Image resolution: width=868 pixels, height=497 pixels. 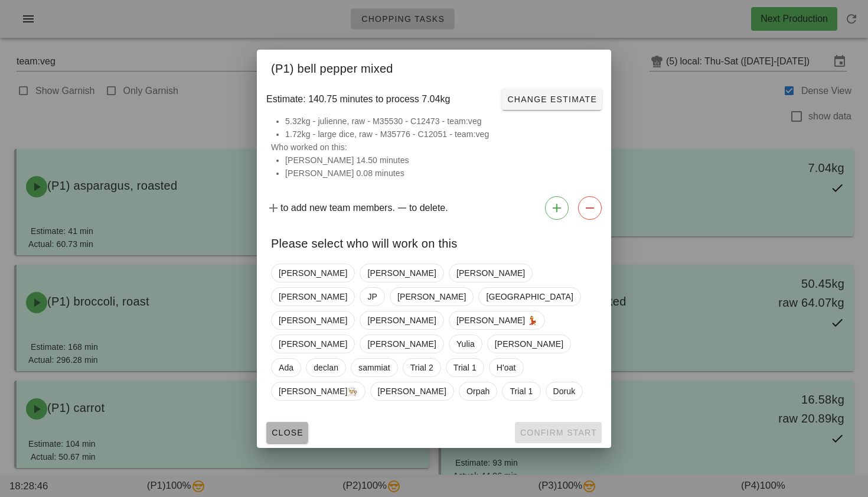 What do you see at coordinates (441, 134) in the screenshot?
I see `li: 1.72kg - large dice, raw - M35776 - C12051 - team:veg` at bounding box center [441, 134].